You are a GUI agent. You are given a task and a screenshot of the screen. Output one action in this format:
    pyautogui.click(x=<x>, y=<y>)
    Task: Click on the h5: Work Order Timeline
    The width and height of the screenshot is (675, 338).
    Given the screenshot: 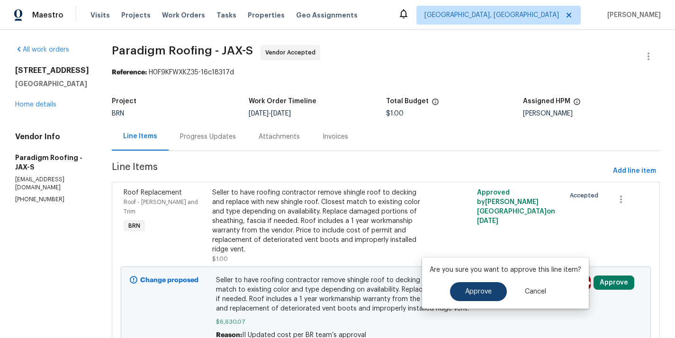 What is the action you would take?
    pyautogui.click(x=282, y=101)
    